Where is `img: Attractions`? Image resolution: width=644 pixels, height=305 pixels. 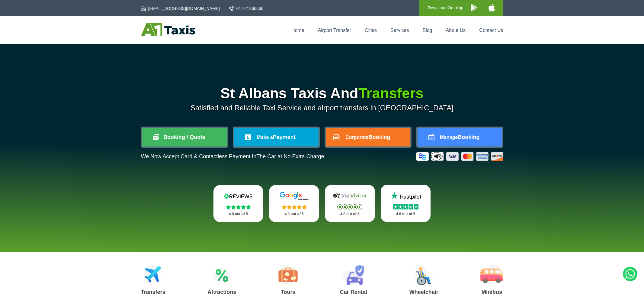
img: Attractions is located at coordinates (221, 275).